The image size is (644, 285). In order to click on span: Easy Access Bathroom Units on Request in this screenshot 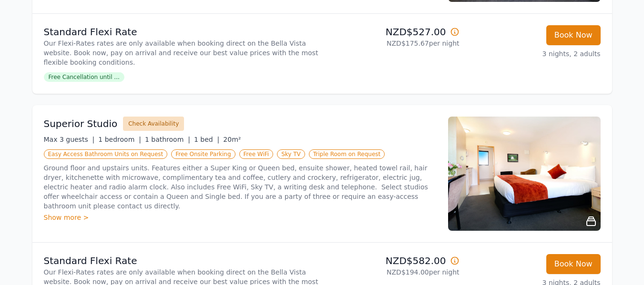, I will do `click(106, 154)`.